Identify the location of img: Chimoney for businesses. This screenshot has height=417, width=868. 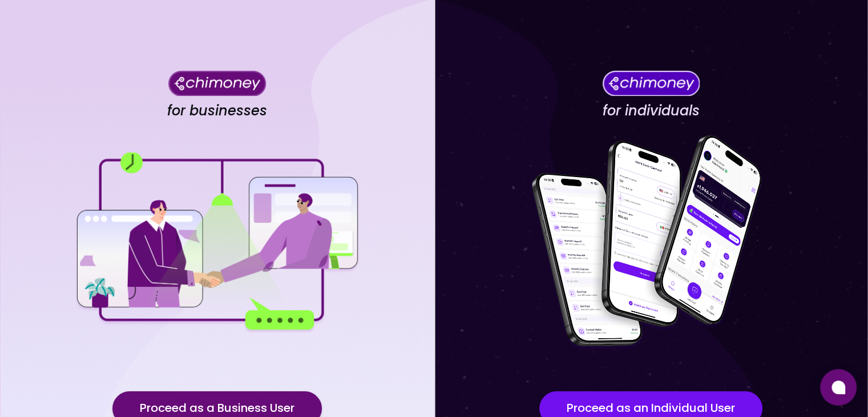
(217, 83).